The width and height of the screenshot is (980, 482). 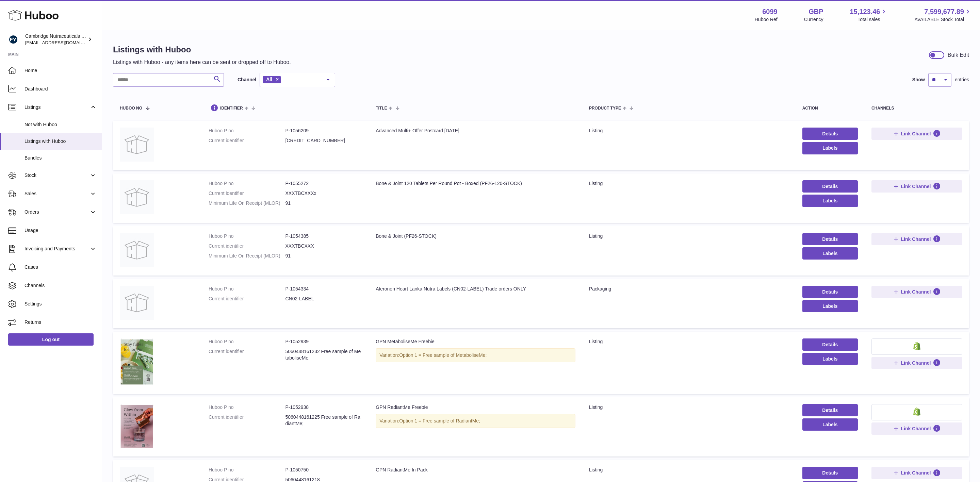 What do you see at coordinates (324, 341) in the screenshot?
I see `dd: P-1052939` at bounding box center [324, 341].